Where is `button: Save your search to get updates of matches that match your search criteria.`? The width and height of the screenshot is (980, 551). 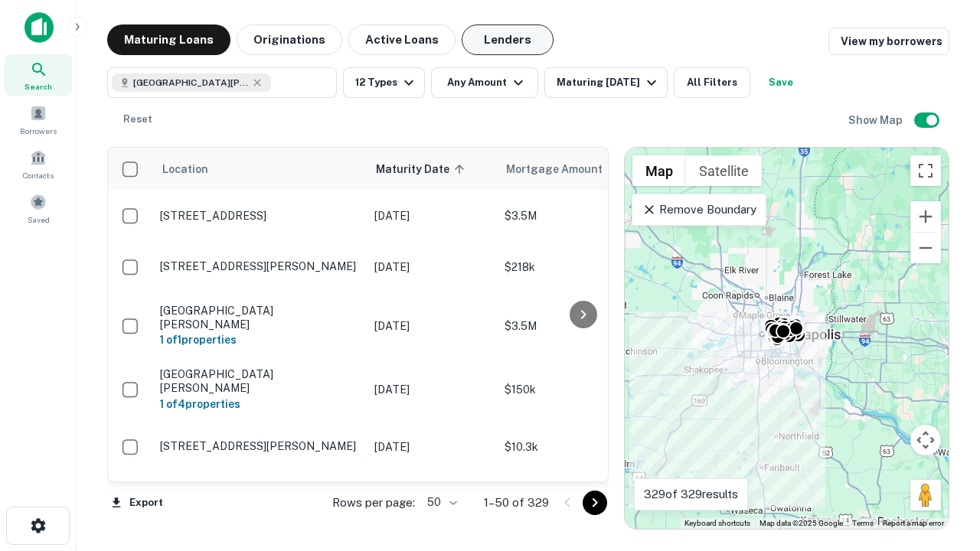 button: Save your search to get updates of matches that match your search criteria. is located at coordinates (781, 83).